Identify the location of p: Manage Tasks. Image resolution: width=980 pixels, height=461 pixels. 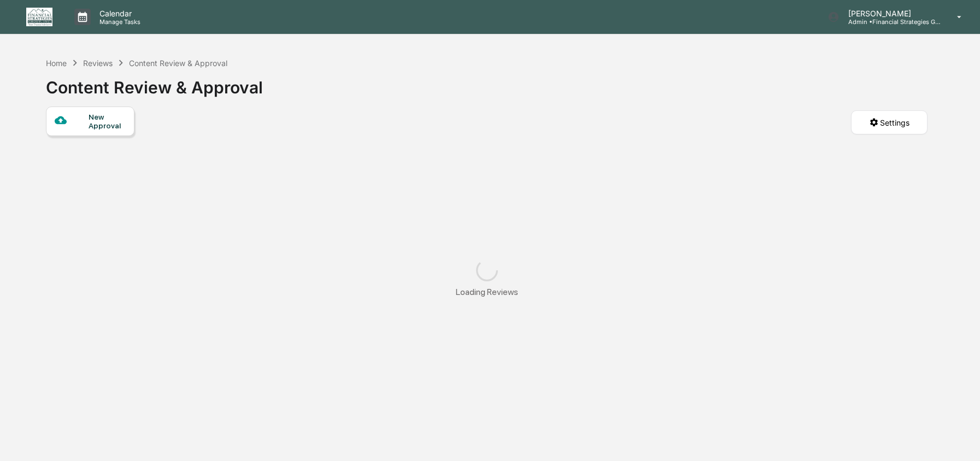
(118, 22).